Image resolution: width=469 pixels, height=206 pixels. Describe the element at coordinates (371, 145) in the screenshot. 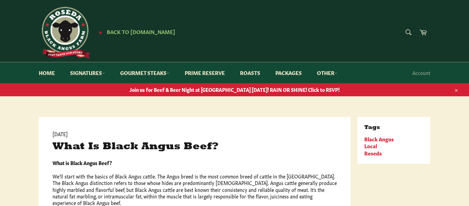

I see `a: Local` at that location.